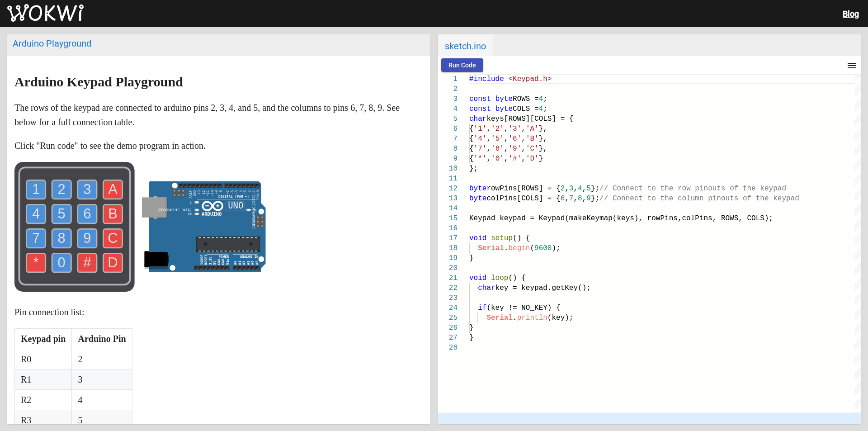 This screenshot has height=431, width=868. Describe the element at coordinates (530, 79) in the screenshot. I see `span: Keypad.h` at that location.